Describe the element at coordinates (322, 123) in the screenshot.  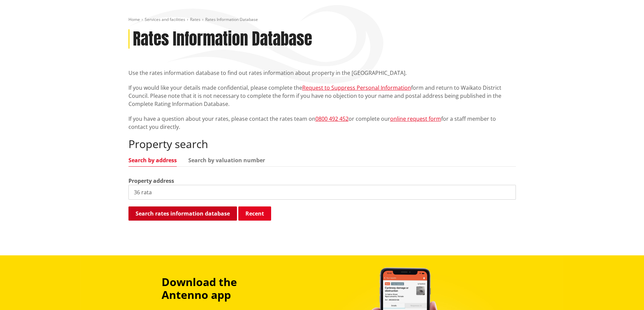
I see `p: If you have a question about your rates, please contact the rates team on or complete our for a s...` at that location.